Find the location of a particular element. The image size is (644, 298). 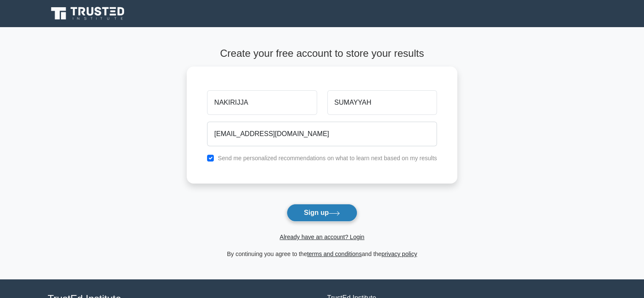

h4: Create your free account to store your results is located at coordinates (322, 53).